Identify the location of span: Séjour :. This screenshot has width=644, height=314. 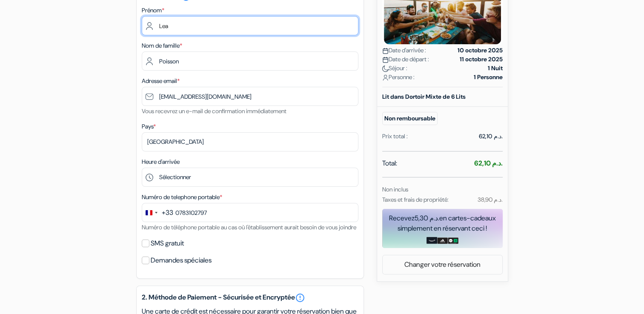
(395, 68).